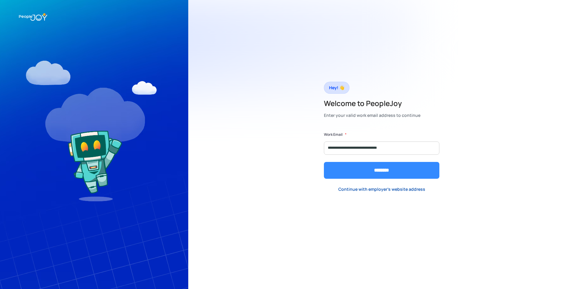  Describe the element at coordinates (372, 103) in the screenshot. I see `h2: Welcome to PeopleJoy` at that location.